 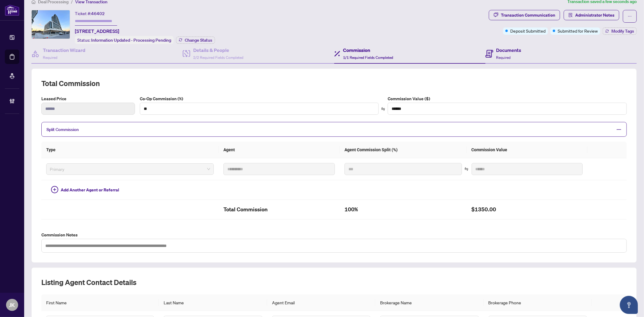 I want to click on th: First Name, so click(x=100, y=303).